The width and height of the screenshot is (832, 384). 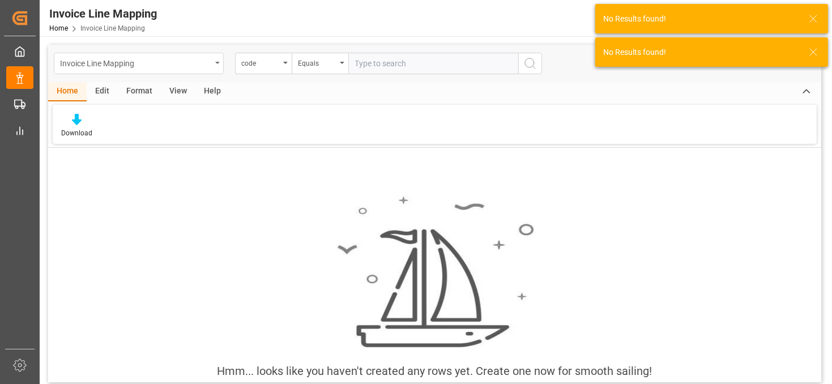 What do you see at coordinates (530, 63) in the screenshot?
I see `button: search button` at bounding box center [530, 63].